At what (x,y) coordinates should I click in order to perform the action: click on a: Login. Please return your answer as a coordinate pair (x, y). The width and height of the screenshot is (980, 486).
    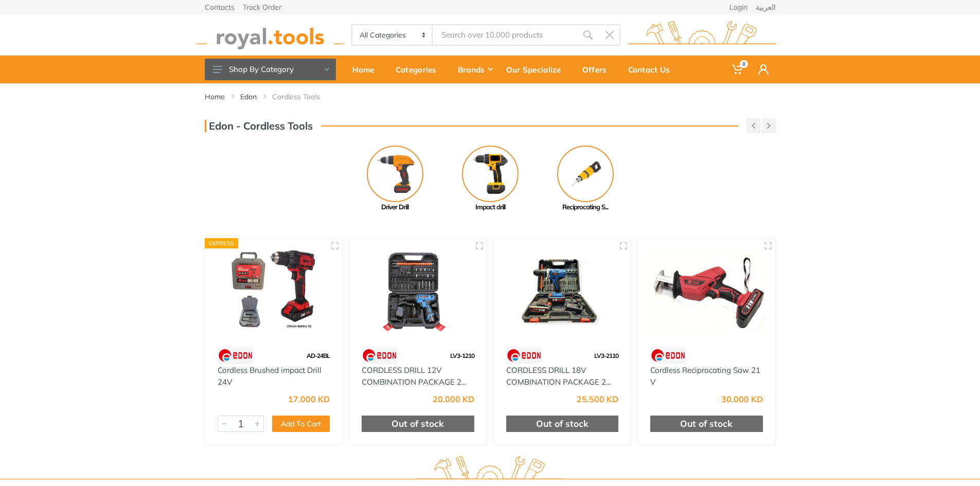
    Looking at the image, I should click on (739, 7).